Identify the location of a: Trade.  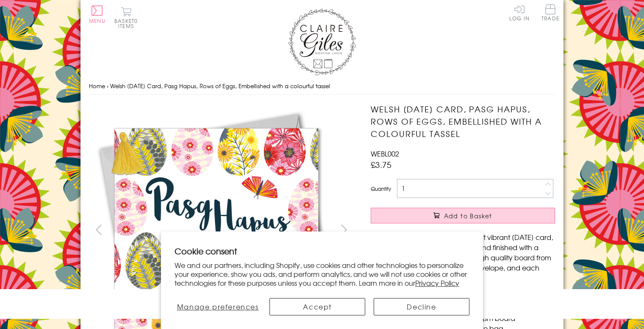
(551, 13).